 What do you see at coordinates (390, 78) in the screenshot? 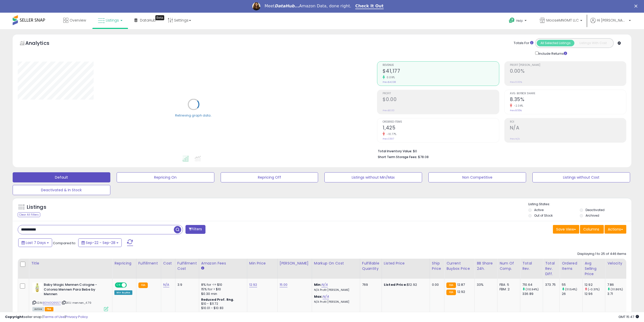
I see `small: 0.09%` at bounding box center [390, 78].